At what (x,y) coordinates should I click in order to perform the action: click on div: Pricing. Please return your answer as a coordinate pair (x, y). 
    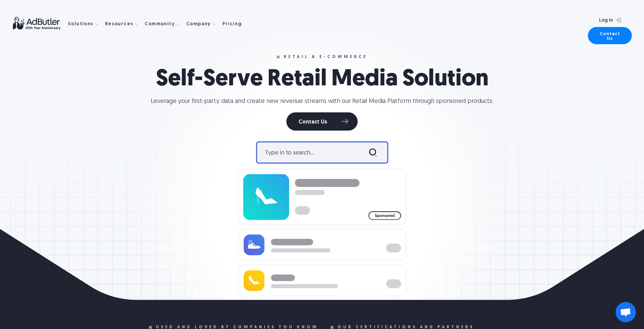
    Looking at the image, I should click on (232, 24).